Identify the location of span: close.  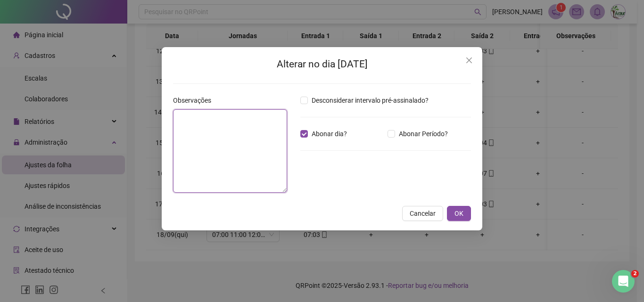
(469, 60).